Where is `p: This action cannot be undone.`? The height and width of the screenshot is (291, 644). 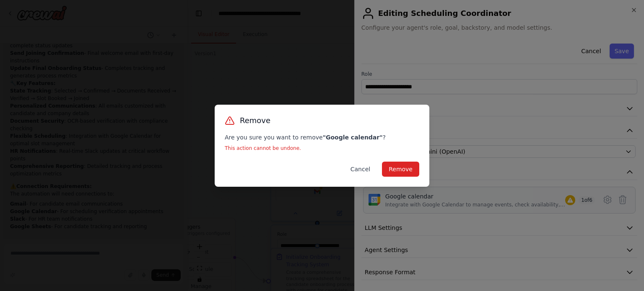 p: This action cannot be undone. is located at coordinates (322, 148).